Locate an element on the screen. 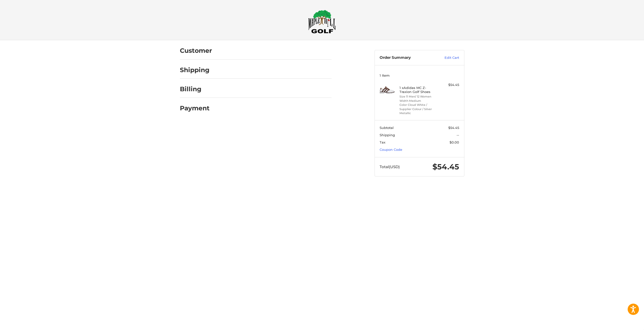 The height and width of the screenshot is (330, 644). a: Edit Cart is located at coordinates (446, 58).